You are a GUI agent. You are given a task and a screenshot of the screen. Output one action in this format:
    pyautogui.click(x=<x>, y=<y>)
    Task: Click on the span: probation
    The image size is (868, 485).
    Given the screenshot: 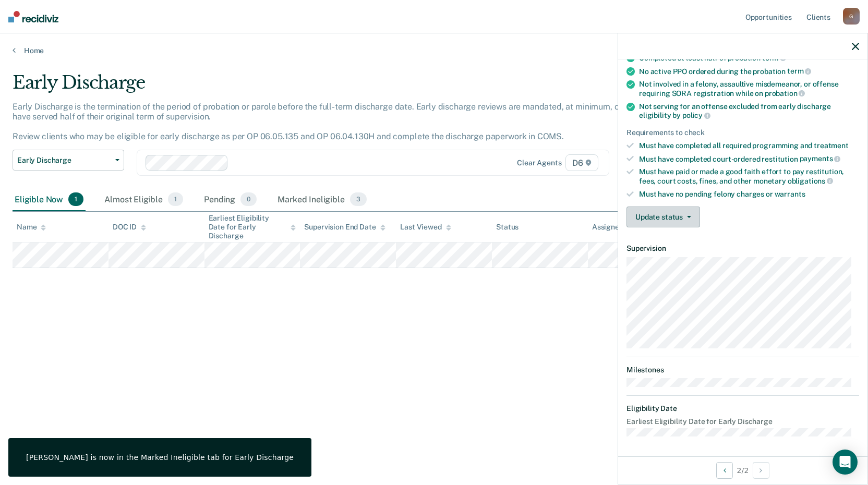 What is the action you would take?
    pyautogui.click(x=785, y=93)
    